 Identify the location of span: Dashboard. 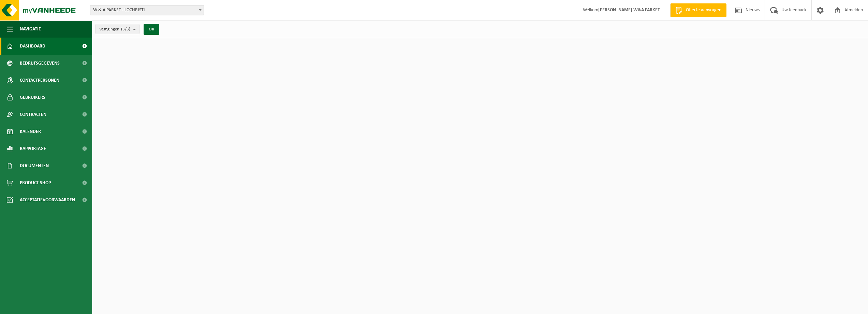
(32, 46).